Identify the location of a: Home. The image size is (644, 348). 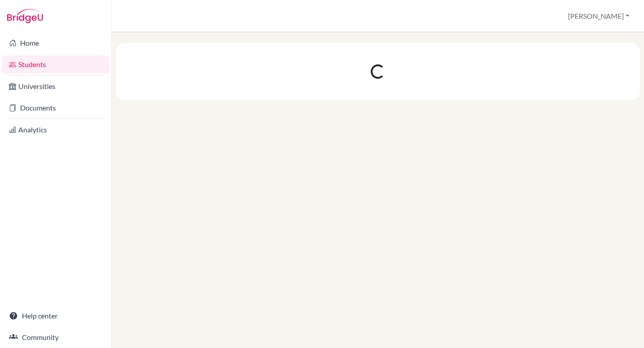
(56, 43).